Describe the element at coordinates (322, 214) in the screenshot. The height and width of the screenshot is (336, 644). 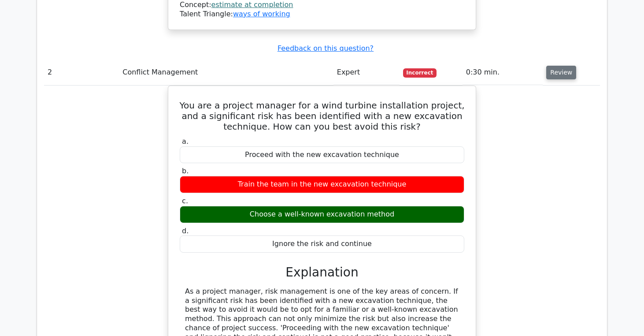
I see `div: Choose a well-known excavation method` at that location.